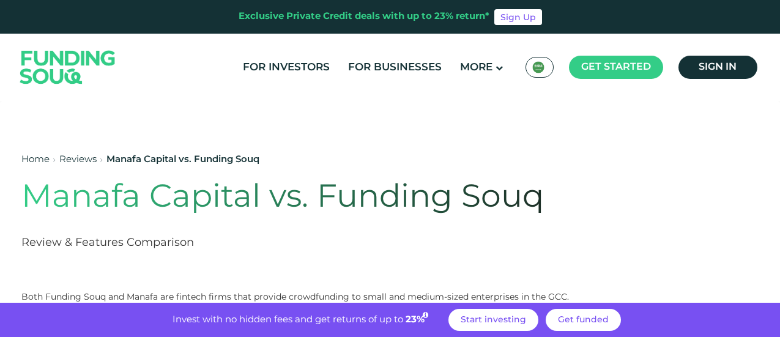 The image size is (780, 337). What do you see at coordinates (35, 160) in the screenshot?
I see `a: Home` at bounding box center [35, 160].